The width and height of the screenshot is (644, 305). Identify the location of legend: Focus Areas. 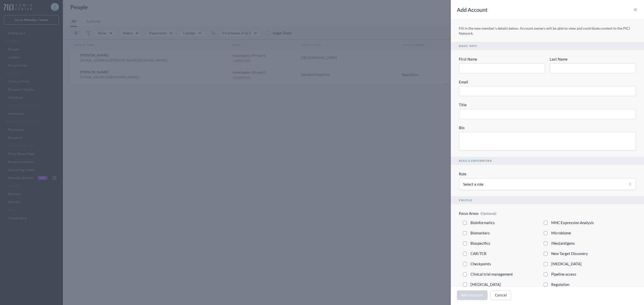
(548, 213).